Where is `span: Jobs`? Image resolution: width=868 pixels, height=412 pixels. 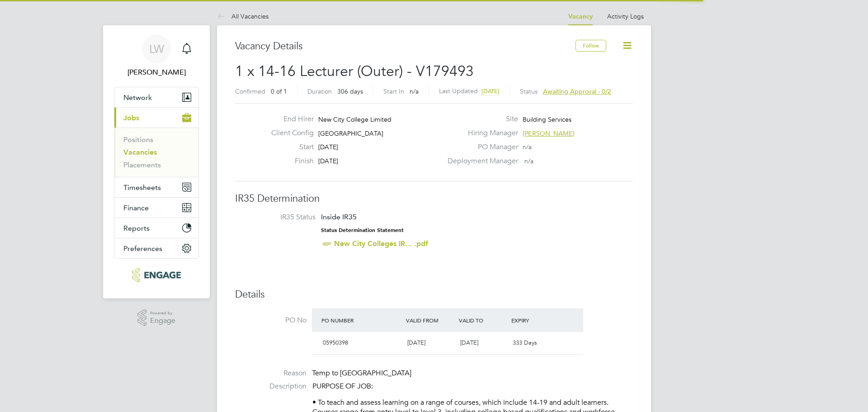
span: Jobs is located at coordinates (131, 118).